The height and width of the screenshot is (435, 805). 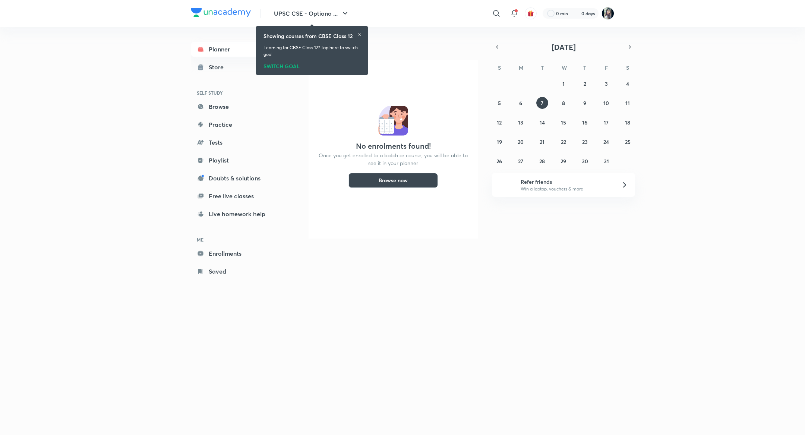 I want to click on abbr: Sunday, so click(x=499, y=67).